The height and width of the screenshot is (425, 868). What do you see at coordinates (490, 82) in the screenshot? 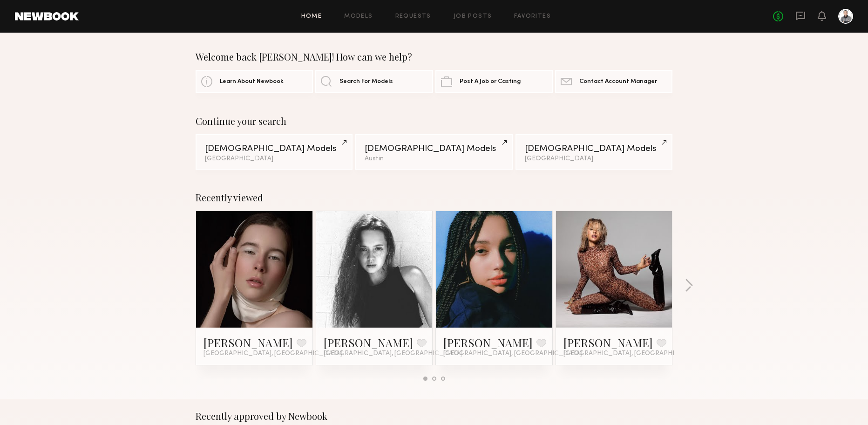
I see `span: Post A Job or Casting` at bounding box center [490, 82].